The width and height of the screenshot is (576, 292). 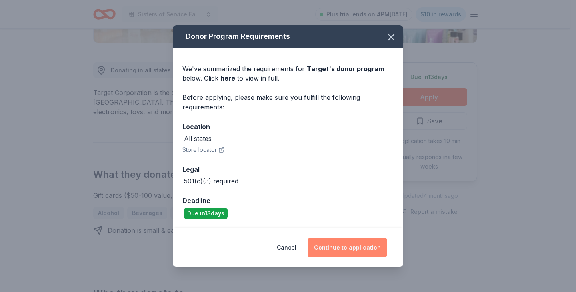 What do you see at coordinates (211, 181) in the screenshot?
I see `div: 501(c)(3) required` at bounding box center [211, 181].